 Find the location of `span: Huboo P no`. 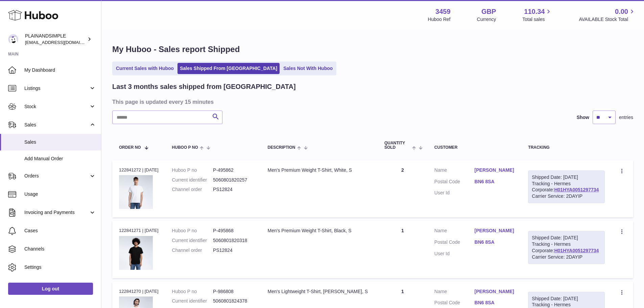

span: Huboo P no is located at coordinates (185, 147).